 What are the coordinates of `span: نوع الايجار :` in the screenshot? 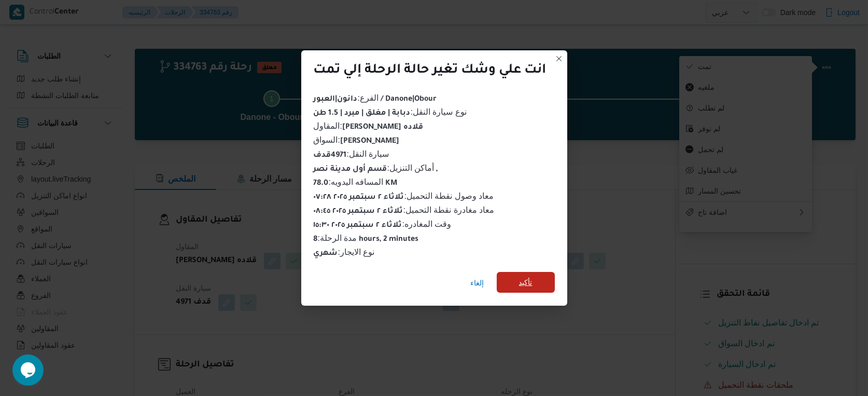 It's located at (344, 251).